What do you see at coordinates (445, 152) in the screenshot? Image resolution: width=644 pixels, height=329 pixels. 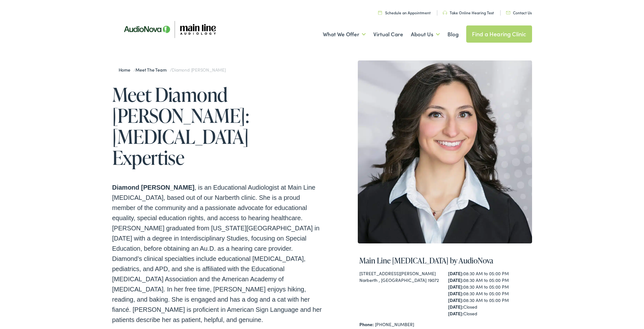 I see `img: Diamond Prus is an audiologist at Main Line Audiology in Narbeth, PA.` at bounding box center [445, 152].